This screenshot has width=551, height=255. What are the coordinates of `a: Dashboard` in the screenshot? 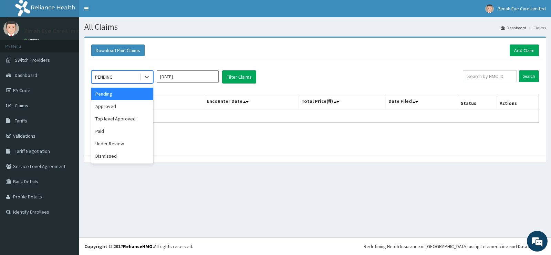 It's located at (514, 28).